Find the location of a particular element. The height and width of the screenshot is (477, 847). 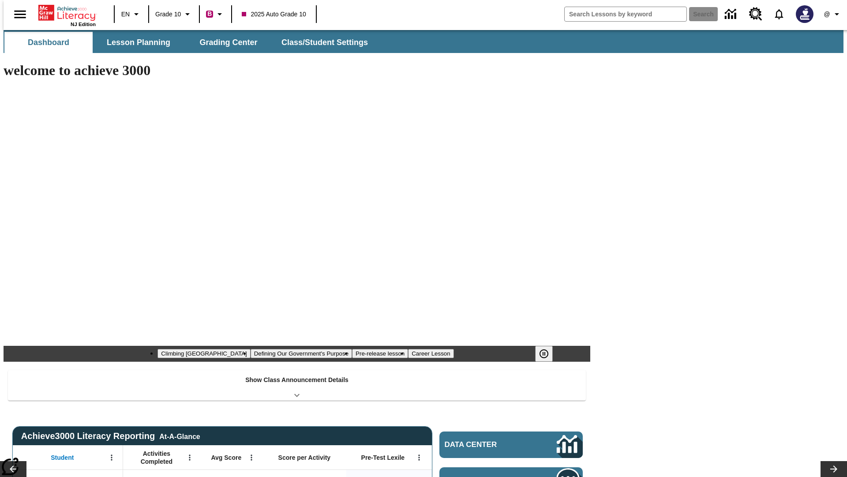

button: Language: EN, Select a language is located at coordinates (132, 14).